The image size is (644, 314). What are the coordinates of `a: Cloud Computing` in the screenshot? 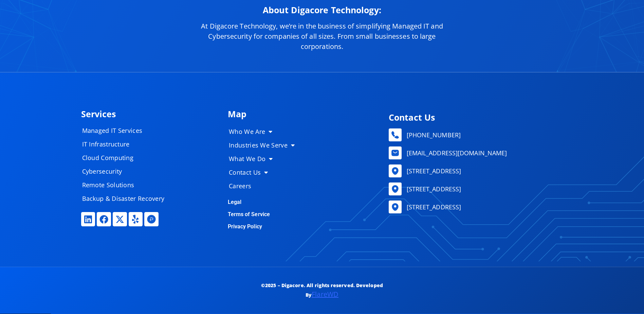 It's located at (126, 158).